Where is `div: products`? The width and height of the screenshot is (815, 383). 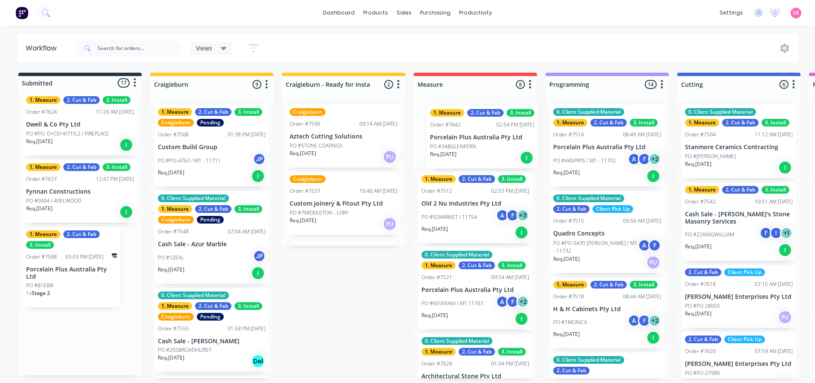 div: products is located at coordinates (375, 13).